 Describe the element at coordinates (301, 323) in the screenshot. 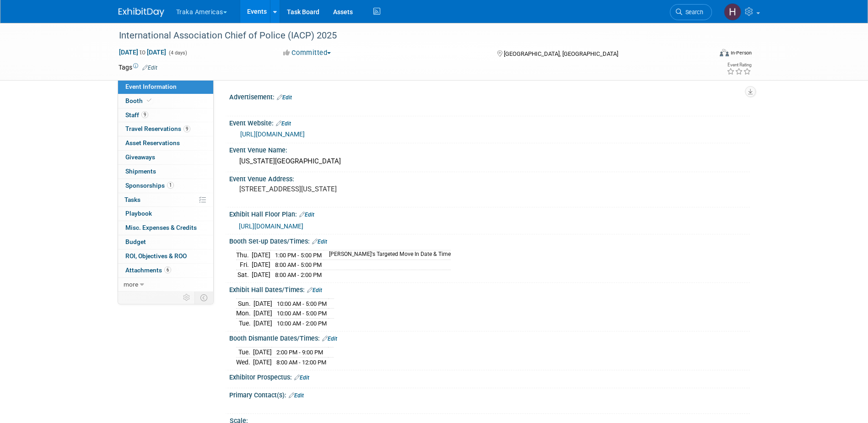

I see `span: 10:00 AM - 2:00 PM` at that location.